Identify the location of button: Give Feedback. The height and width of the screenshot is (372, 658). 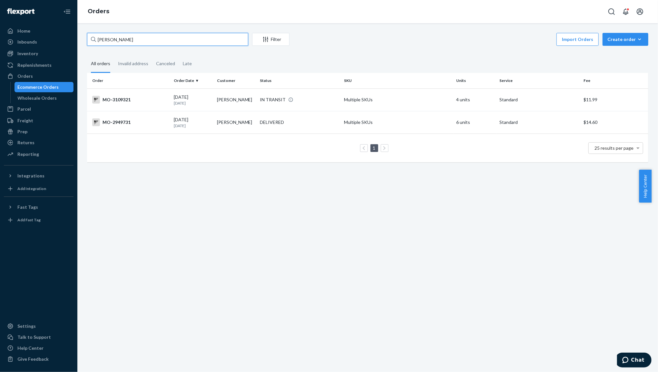
(39, 359).